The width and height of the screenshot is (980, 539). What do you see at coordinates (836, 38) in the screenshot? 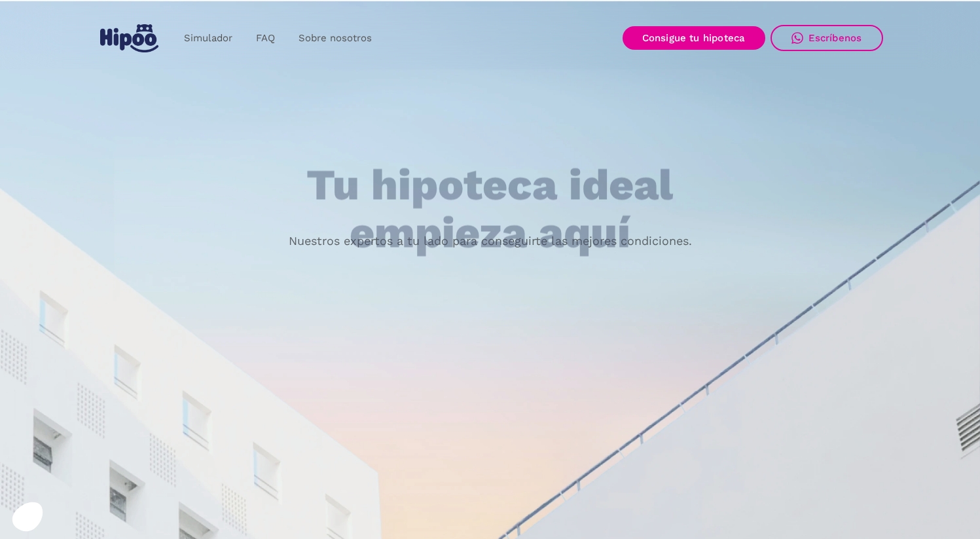
I see `div: Escríbenos` at bounding box center [836, 38].